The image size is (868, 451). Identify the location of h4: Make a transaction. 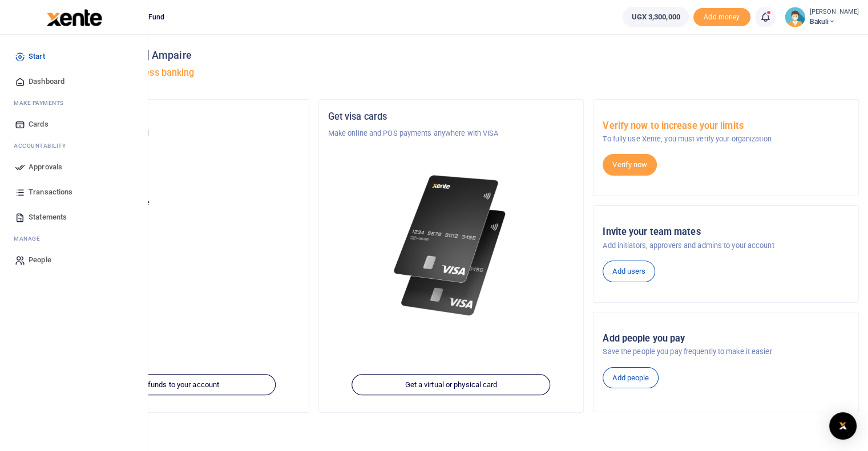
(450, 434).